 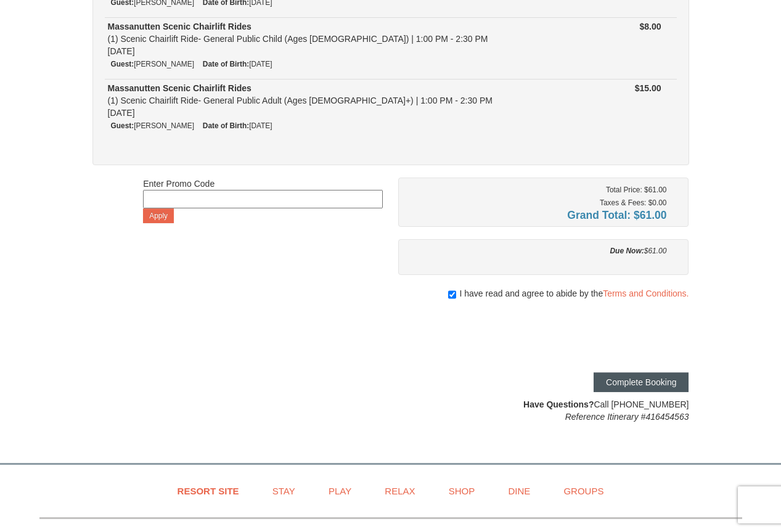 I want to click on a: Dine, so click(x=519, y=490).